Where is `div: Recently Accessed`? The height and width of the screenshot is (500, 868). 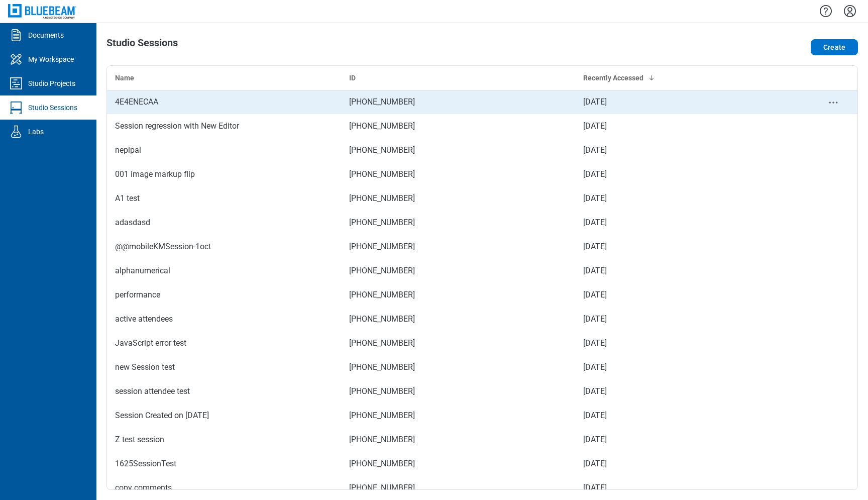
div: Recently Accessed is located at coordinates (692, 78).